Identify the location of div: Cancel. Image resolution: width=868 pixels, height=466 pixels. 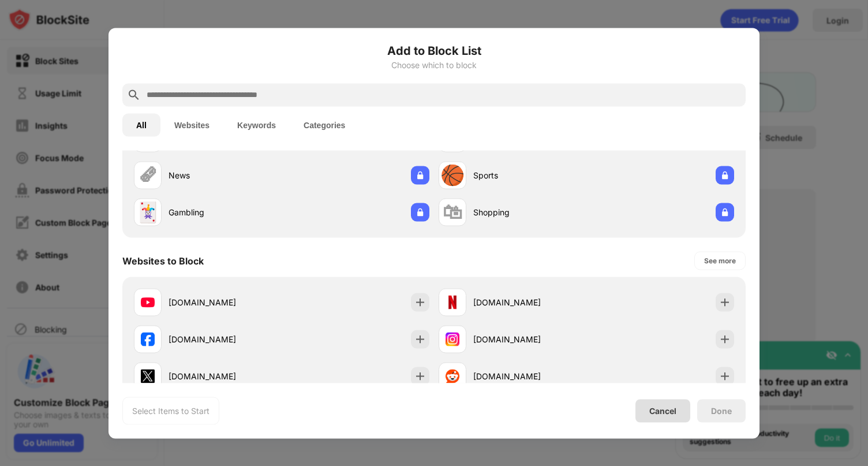
(662, 410).